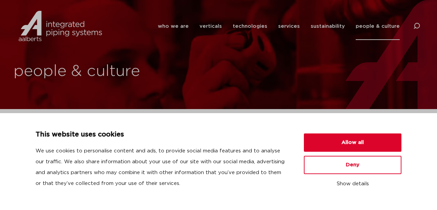 Image resolution: width=437 pixels, height=210 pixels. What do you see at coordinates (279, 26) in the screenshot?
I see `nav: Menu` at bounding box center [279, 26].